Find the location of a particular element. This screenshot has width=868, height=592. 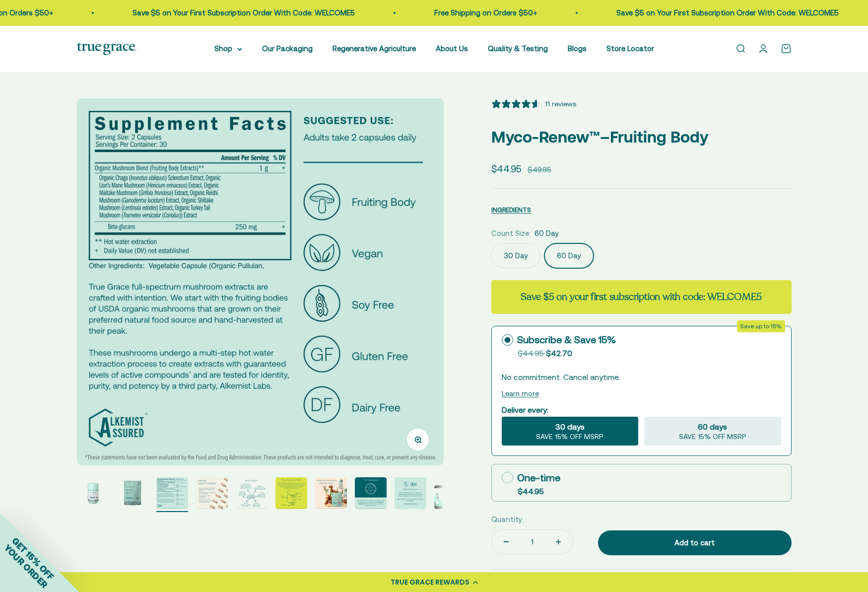

a: About Us is located at coordinates (452, 48).